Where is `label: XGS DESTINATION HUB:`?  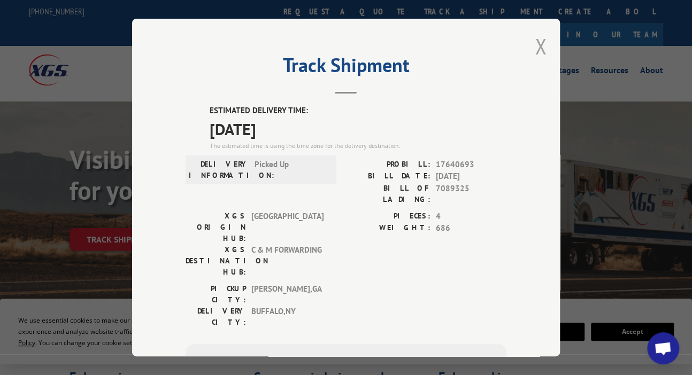
label: XGS DESTINATION HUB: is located at coordinates (215, 261).